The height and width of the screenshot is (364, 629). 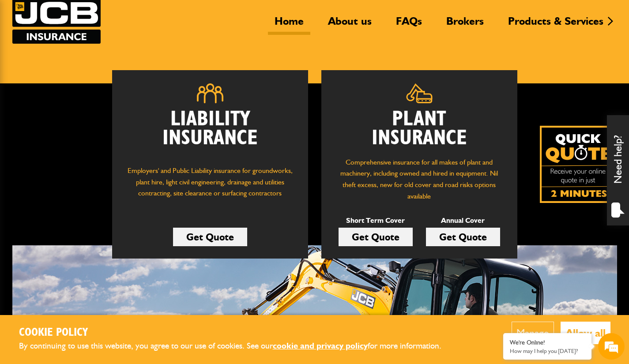 What do you see at coordinates (579, 164) in the screenshot?
I see `img: Quick Quote` at bounding box center [579, 164].